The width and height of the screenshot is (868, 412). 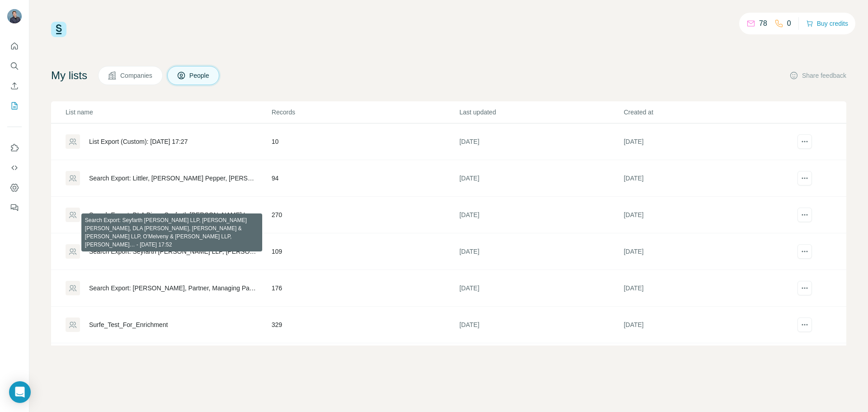 I want to click on p: Last updated, so click(x=541, y=112).